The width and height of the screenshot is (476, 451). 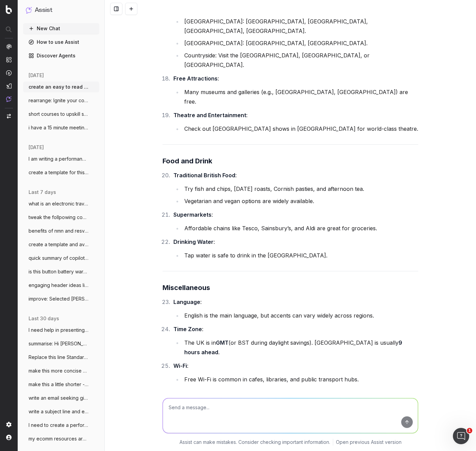 I want to click on button: Replace this line Standard delivery is a, so click(x=62, y=357).